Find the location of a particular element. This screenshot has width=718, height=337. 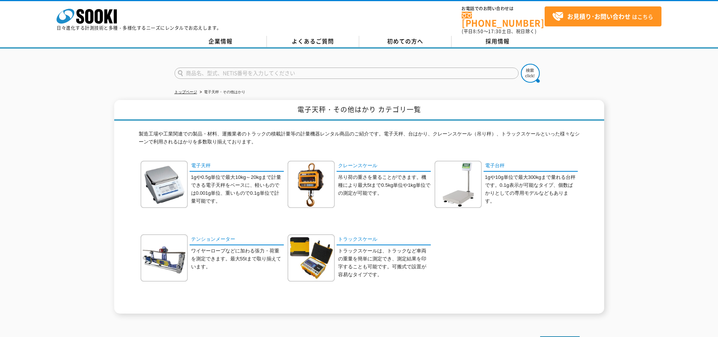

p: 吊り荷の重さを量ることができます。機種により最大5tまで0.5kg単位や1kg単位での測定が可能です。 is located at coordinates (385, 185).